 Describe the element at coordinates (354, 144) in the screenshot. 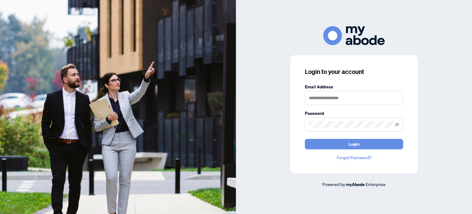

I see `span: Login` at that location.